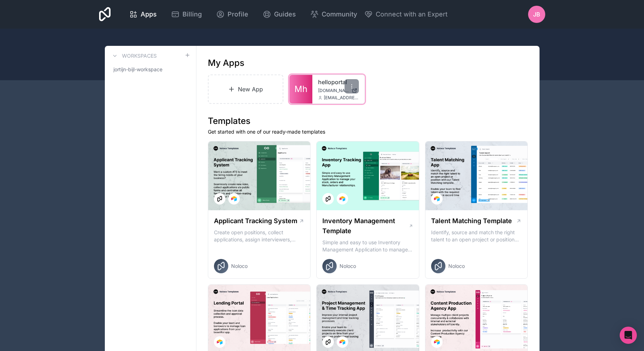  Describe the element at coordinates (339, 15) in the screenshot. I see `span: Community` at that location.